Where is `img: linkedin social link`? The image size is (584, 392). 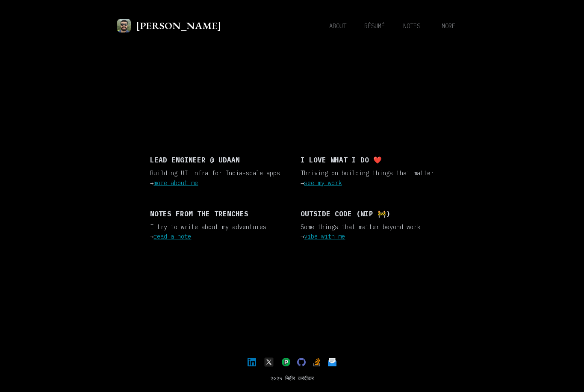 img: linkedin social link is located at coordinates (252, 362).